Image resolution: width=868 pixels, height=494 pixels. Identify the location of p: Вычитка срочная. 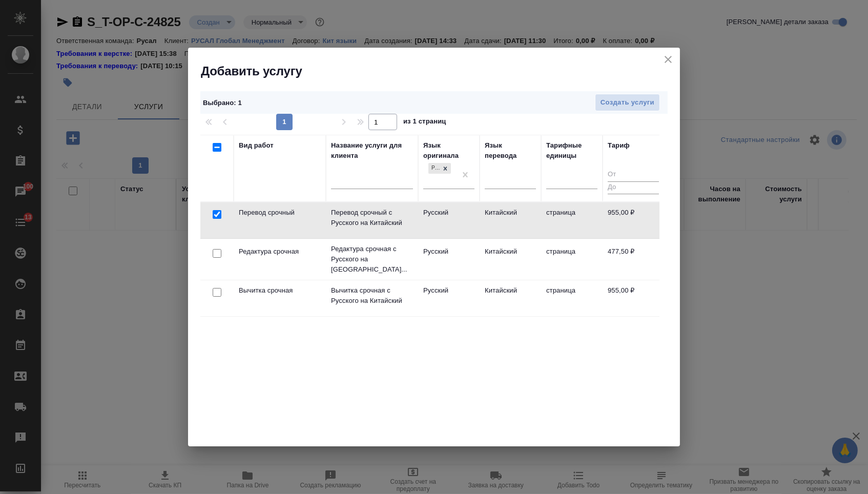
(280, 290).